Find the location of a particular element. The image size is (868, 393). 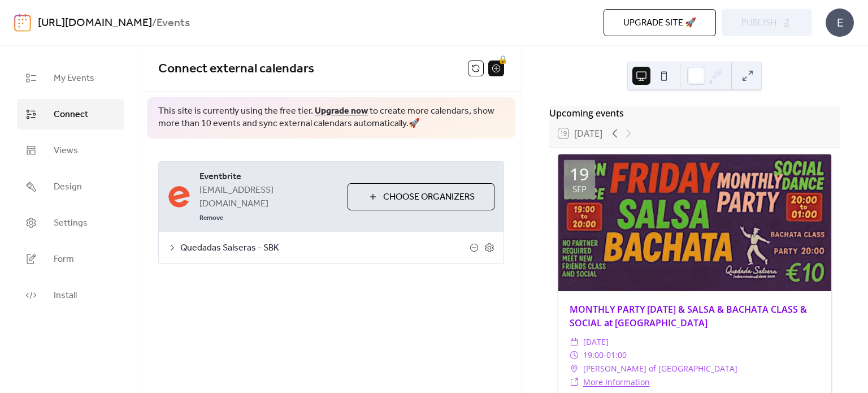

a: More Information is located at coordinates (617, 381).